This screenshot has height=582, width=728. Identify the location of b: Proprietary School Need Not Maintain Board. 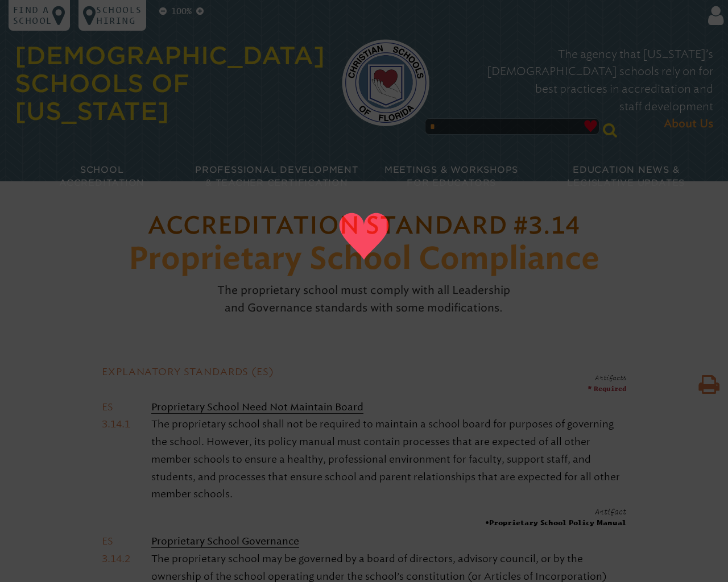
(257, 407).